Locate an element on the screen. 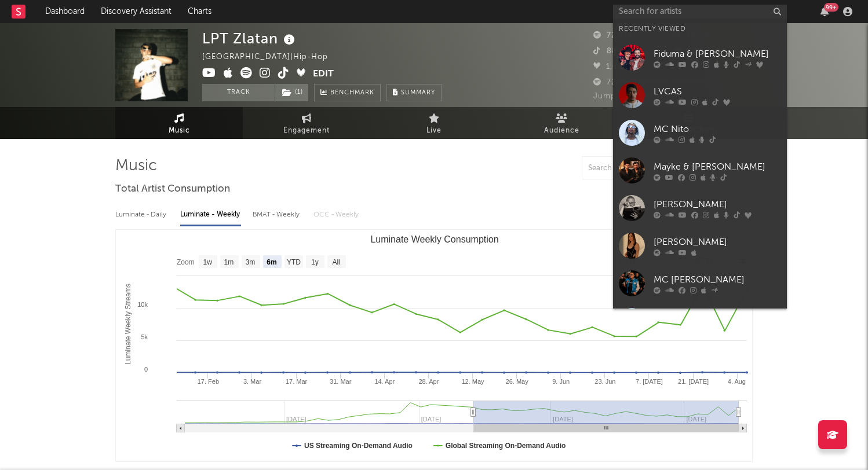  input: Search by song name or URL is located at coordinates (643, 169).